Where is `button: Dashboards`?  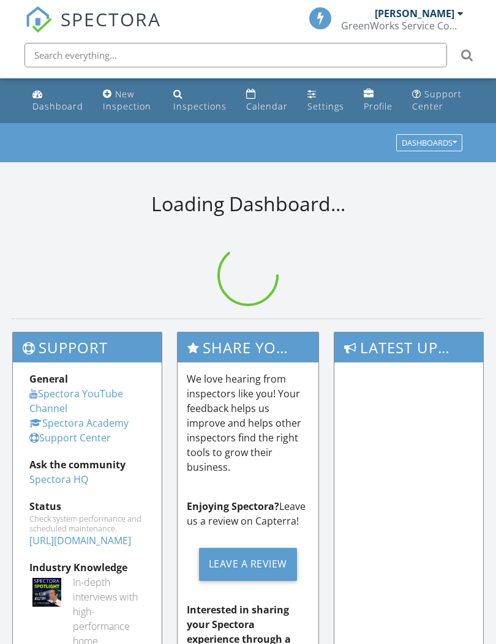 button: Dashboards is located at coordinates (429, 143).